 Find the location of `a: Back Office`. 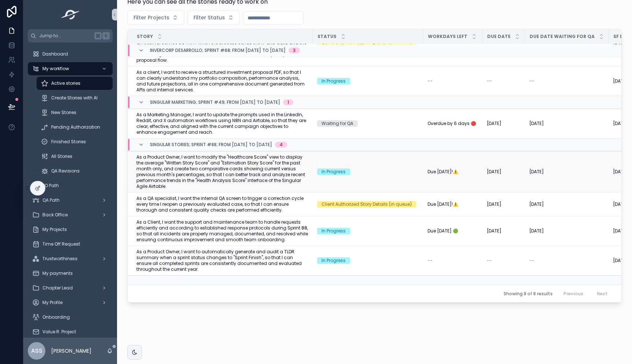

a: Back Office is located at coordinates (70, 215).